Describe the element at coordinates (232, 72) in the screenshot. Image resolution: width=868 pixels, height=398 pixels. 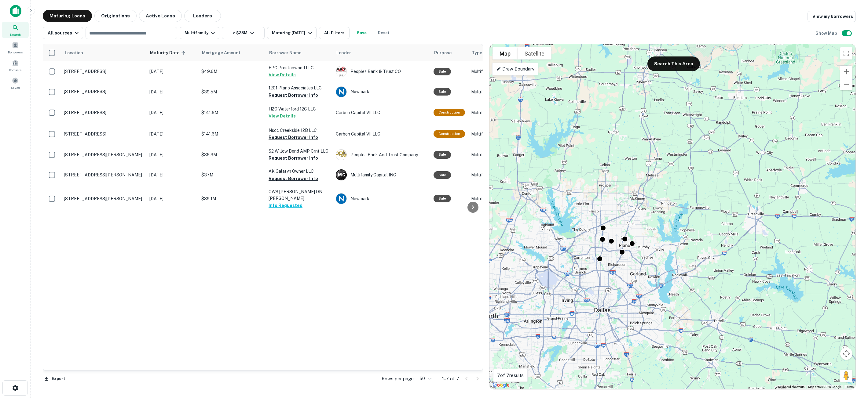
I see `p: $49.6M` at that location.